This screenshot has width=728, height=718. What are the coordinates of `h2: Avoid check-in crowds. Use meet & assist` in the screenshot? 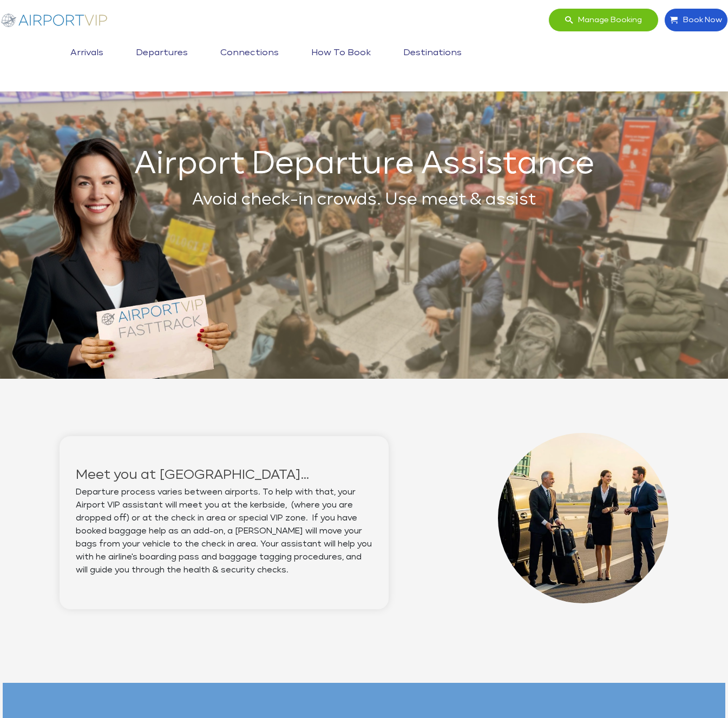 It's located at (364, 200).